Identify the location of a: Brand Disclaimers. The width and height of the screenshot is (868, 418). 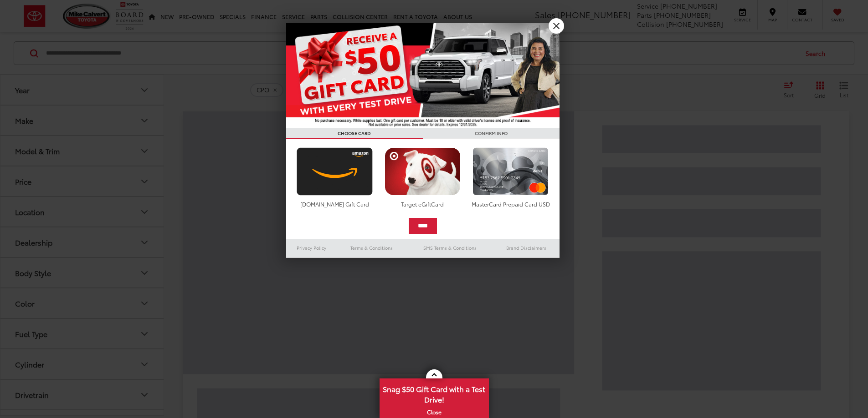
(526, 248).